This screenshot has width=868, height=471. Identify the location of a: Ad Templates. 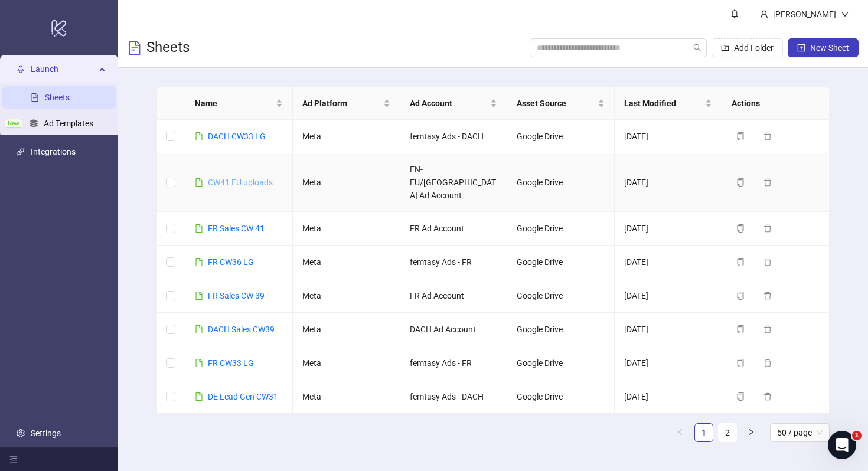
(69, 124).